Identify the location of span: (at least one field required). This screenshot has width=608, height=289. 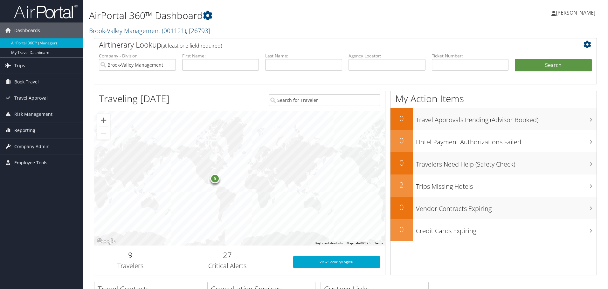
(191, 46).